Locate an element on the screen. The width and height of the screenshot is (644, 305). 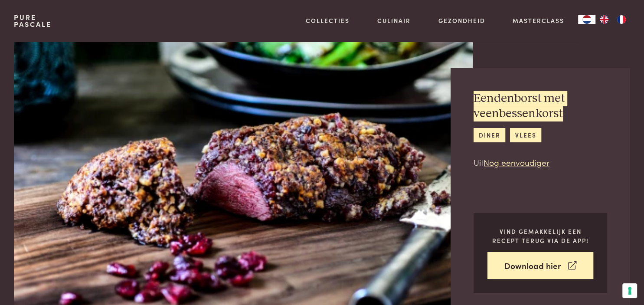
a: vlees is located at coordinates (525, 135).